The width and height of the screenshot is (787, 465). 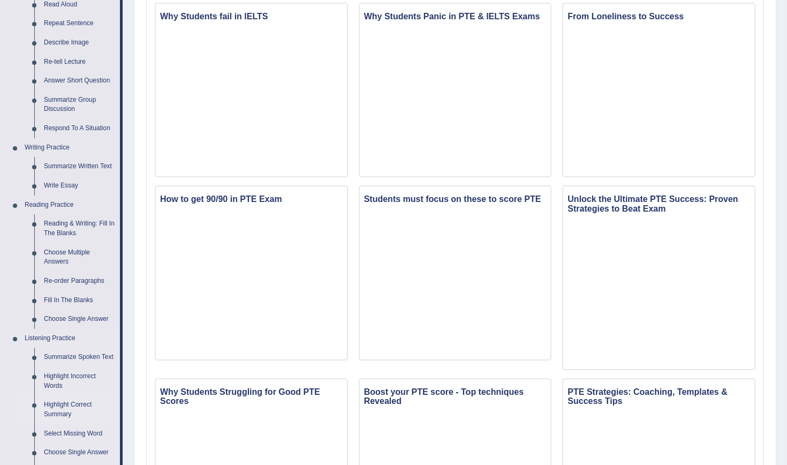 What do you see at coordinates (79, 357) in the screenshot?
I see `a: Summarize Spoken Text` at bounding box center [79, 357].